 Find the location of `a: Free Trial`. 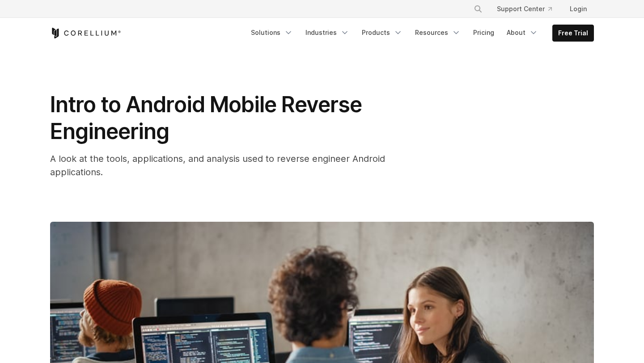

a: Free Trial is located at coordinates (573, 33).